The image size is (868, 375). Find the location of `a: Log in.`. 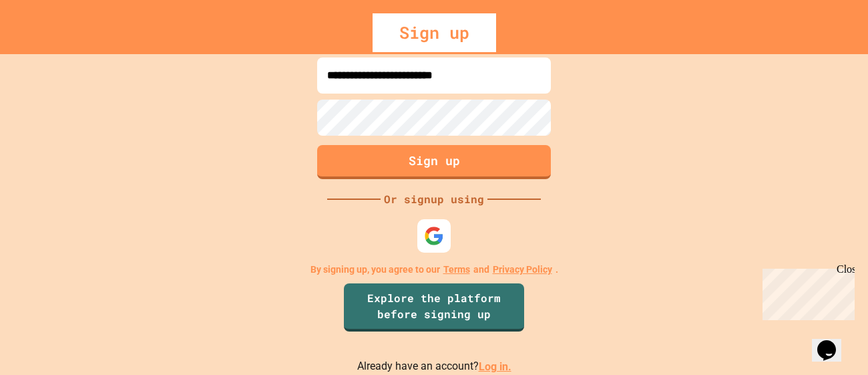

a: Log in. is located at coordinates (494, 366).